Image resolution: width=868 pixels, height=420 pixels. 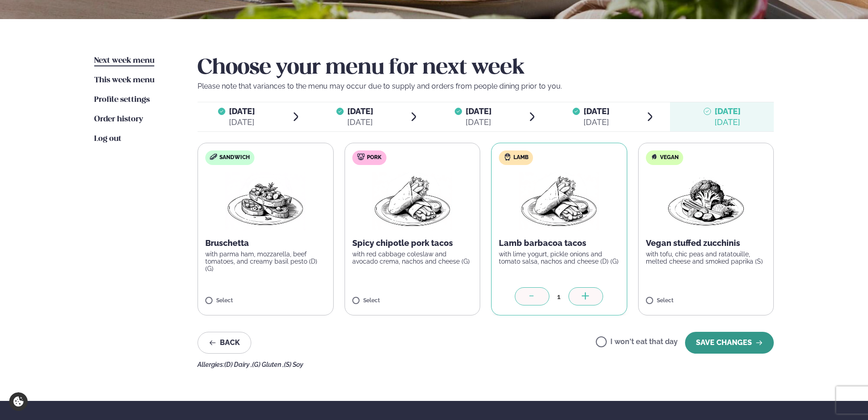 What do you see at coordinates (669, 158) in the screenshot?
I see `span: Vegan` at bounding box center [669, 158].